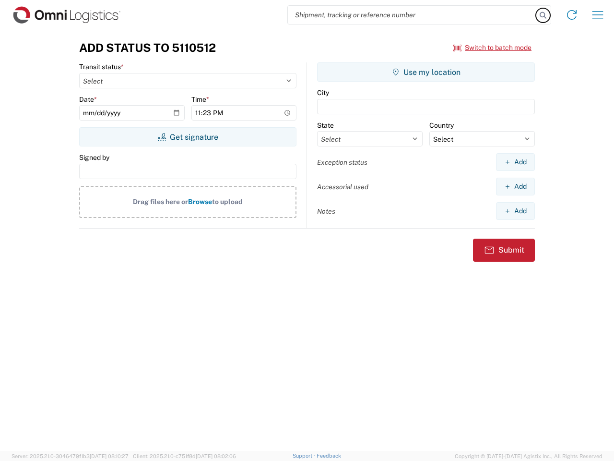 This screenshot has width=614, height=461. What do you see at coordinates (200, 202) in the screenshot?
I see `span: Browse` at bounding box center [200, 202].